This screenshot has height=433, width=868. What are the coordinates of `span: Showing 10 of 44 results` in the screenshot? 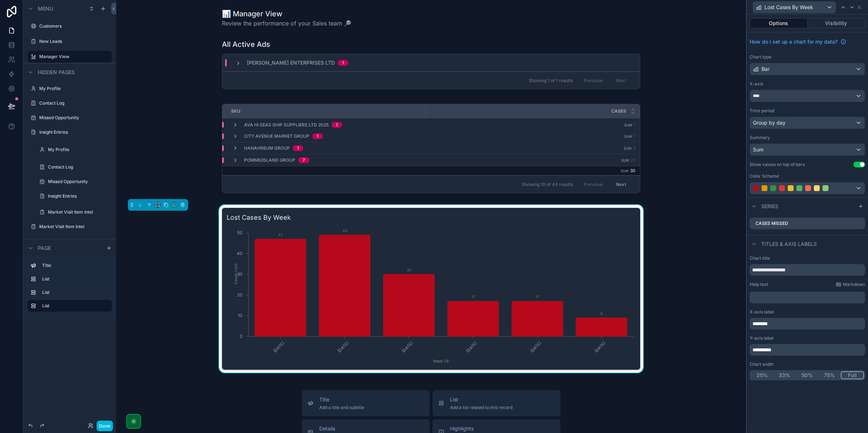 It's located at (548, 185).